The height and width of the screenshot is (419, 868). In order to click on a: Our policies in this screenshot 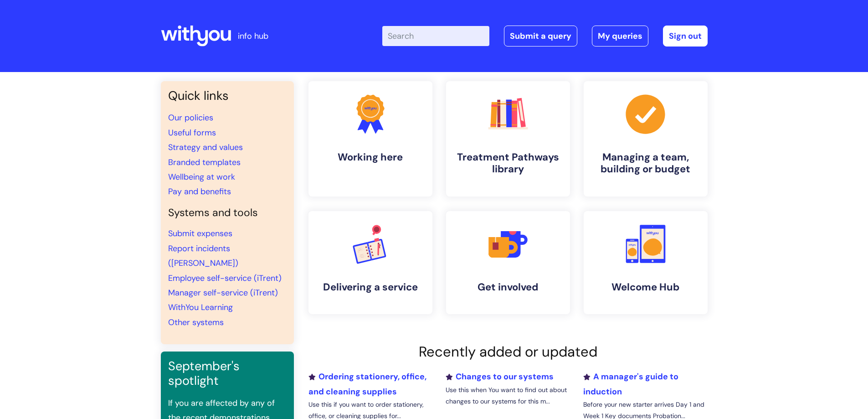, I will do `click(191, 118)`.